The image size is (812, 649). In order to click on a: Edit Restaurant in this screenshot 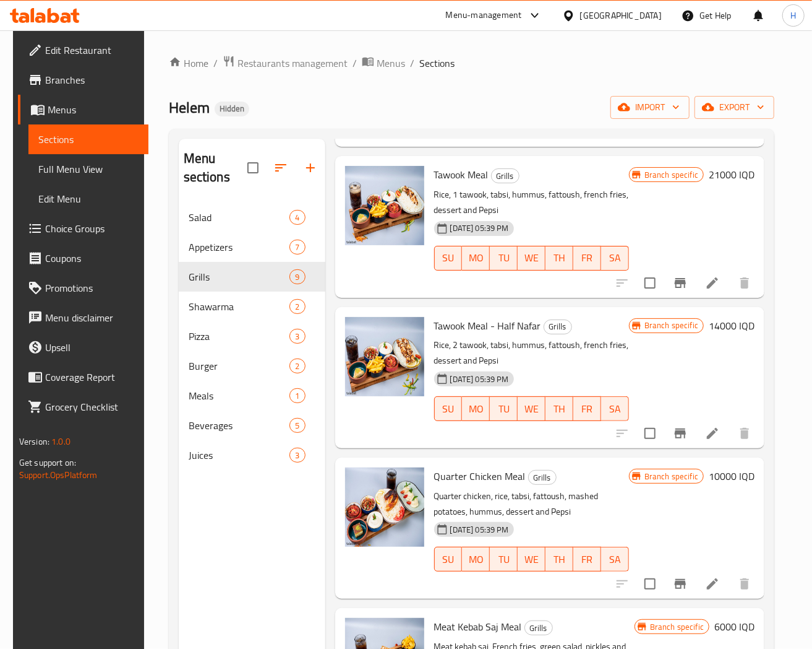, I will do `click(83, 50)`.